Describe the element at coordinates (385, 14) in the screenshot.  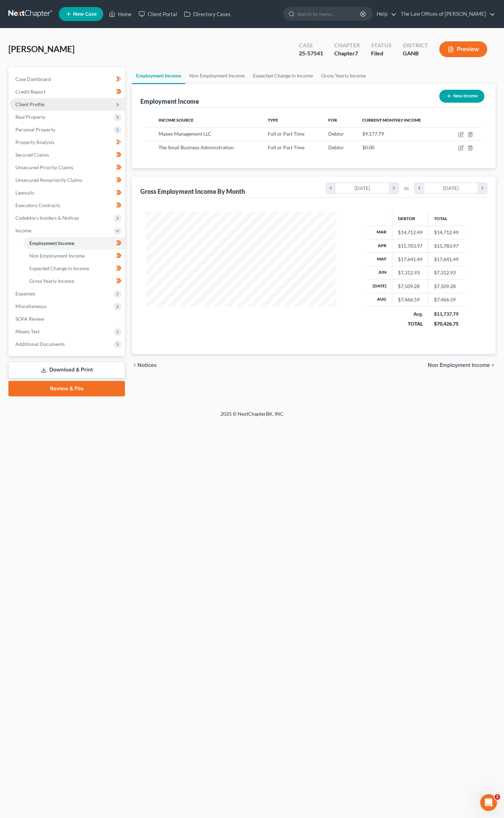
I see `a: Help` at that location.